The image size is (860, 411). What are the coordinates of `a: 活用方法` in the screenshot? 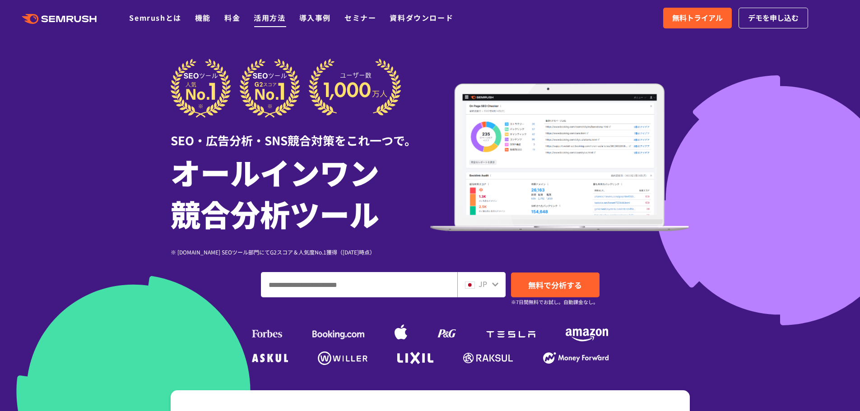 It's located at (269, 18).